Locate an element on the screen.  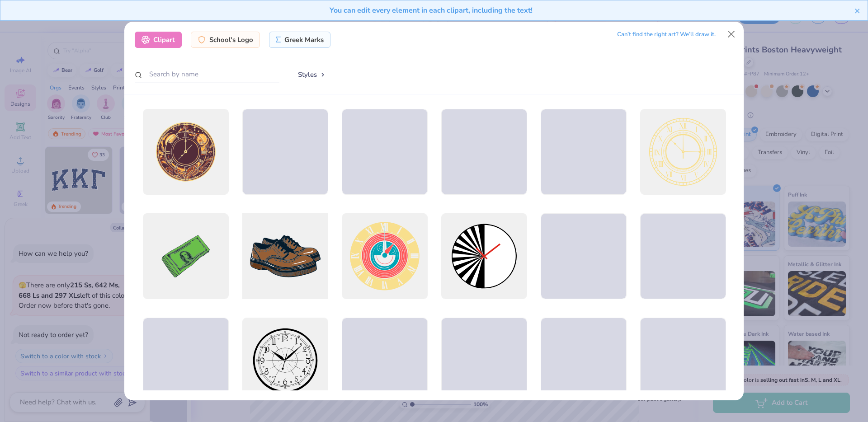
div: Can’t find the right art? We’ll draw it. is located at coordinates (666, 35).